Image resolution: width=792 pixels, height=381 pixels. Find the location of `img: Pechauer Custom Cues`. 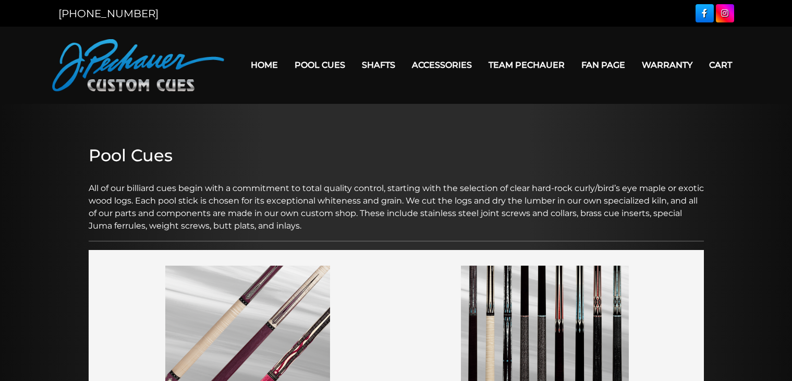

img: Pechauer Custom Cues is located at coordinates (138, 65).